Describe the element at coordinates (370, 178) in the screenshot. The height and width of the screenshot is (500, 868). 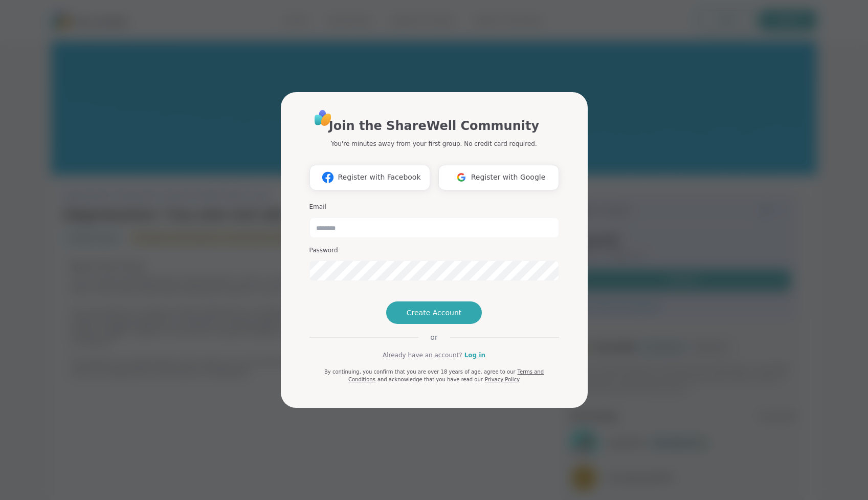
I see `button: Register with Facebook` at that location.